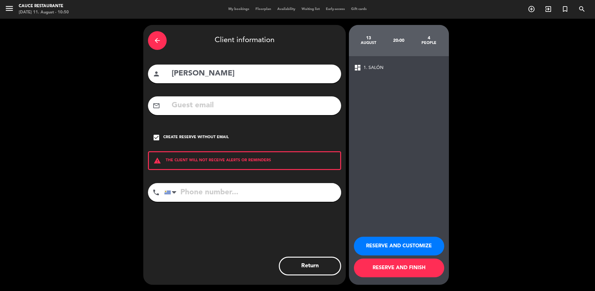  Describe the element at coordinates (549, 9) in the screenshot. I see `i: exit_to_app` at that location.